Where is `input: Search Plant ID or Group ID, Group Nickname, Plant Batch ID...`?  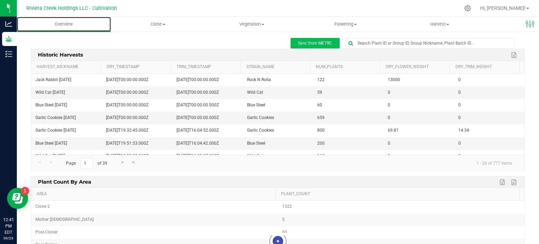 input: Search Plant ID or Group ID, Group Nickname, Plant Batch ID... is located at coordinates (430, 43).